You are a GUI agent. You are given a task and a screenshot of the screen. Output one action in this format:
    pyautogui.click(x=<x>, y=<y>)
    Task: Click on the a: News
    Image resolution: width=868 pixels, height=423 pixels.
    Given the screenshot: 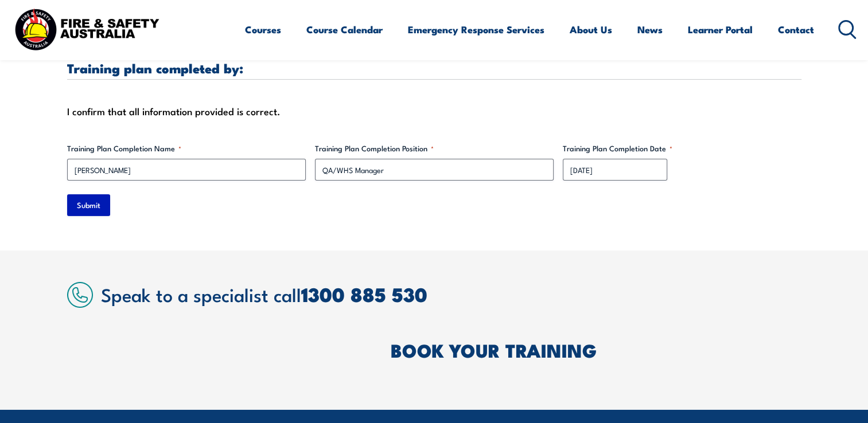 What is the action you would take?
    pyautogui.click(x=650, y=29)
    